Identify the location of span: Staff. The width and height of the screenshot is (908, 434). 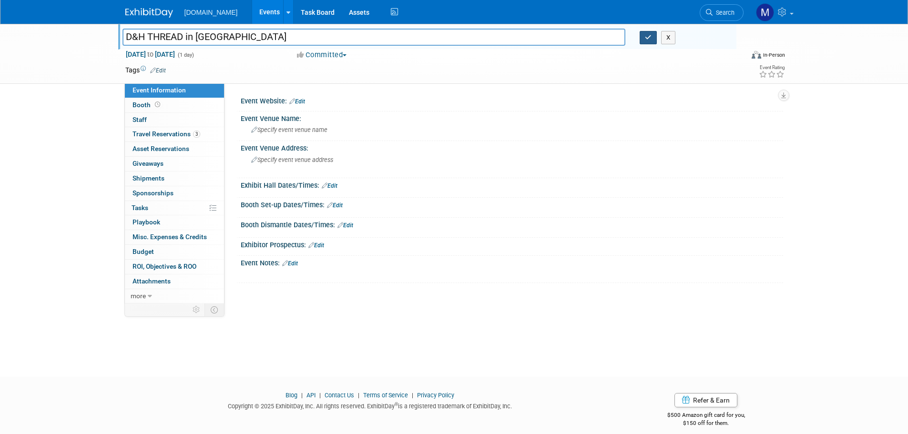
(140, 120).